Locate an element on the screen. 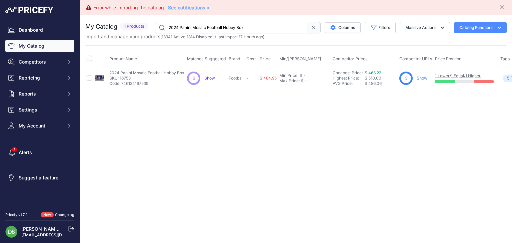 This screenshot has height=243, width=512. span: Reports is located at coordinates (40, 94).